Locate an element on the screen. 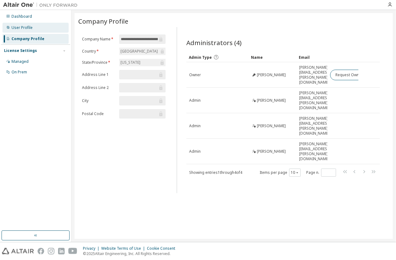 The image size is (396, 260). label: Address Line 1 is located at coordinates (99, 75).